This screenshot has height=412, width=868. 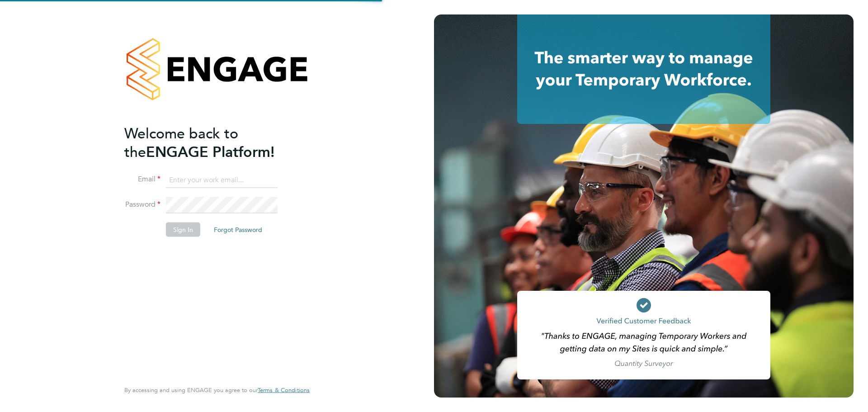 I want to click on h2: ENGAGE Platform!, so click(x=212, y=143).